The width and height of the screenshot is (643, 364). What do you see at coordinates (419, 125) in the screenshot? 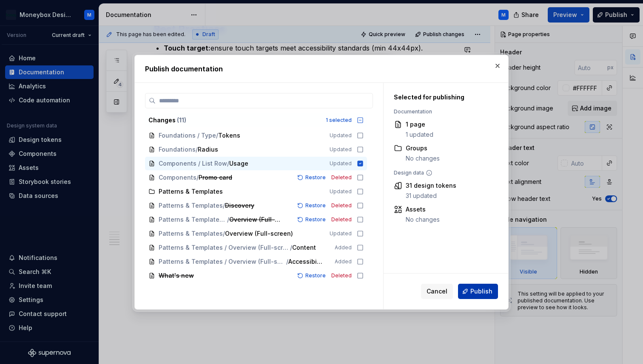
I see `div: 1 page` at bounding box center [419, 125].